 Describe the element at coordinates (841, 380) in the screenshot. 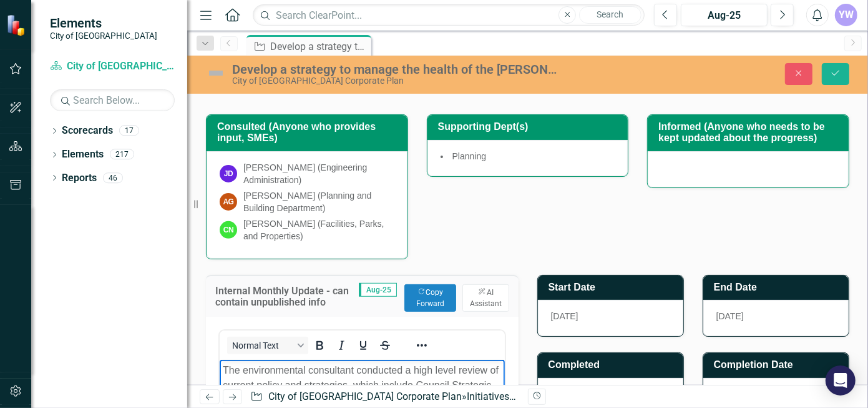

I see `div: Open Intercom Messenger` at that location.